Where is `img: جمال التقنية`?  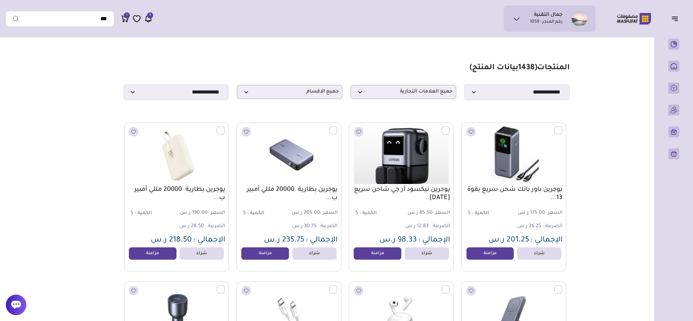 img: جمال التقنية is located at coordinates (579, 19).